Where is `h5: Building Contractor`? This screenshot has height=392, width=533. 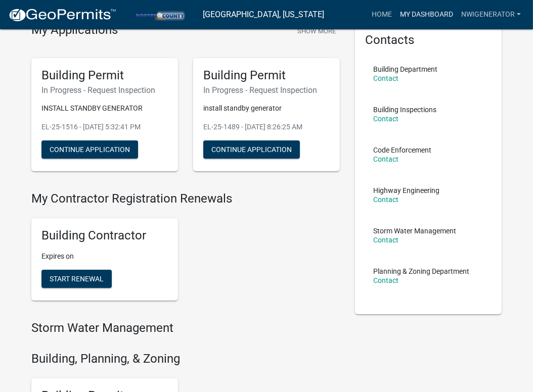 h5: Building Contractor is located at coordinates (105, 235).